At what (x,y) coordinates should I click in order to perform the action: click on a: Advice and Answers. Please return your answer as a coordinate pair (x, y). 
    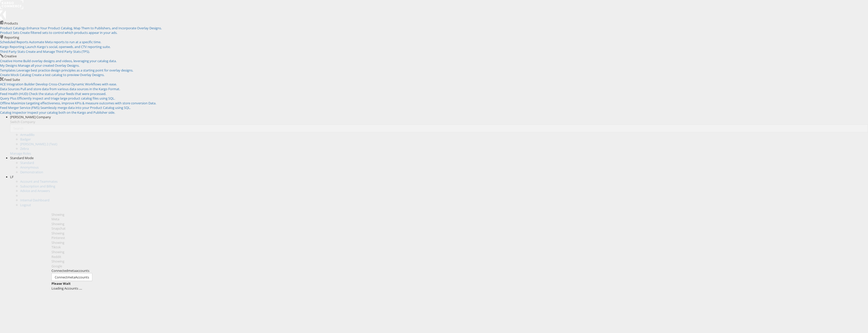
    Looking at the image, I should click on (35, 191).